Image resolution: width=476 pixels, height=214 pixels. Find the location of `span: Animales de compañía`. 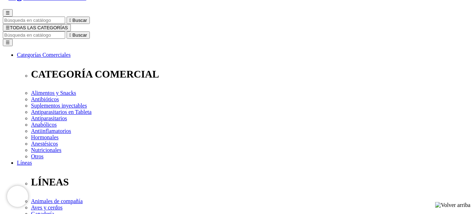

span: Animales de compañía is located at coordinates (57, 201).